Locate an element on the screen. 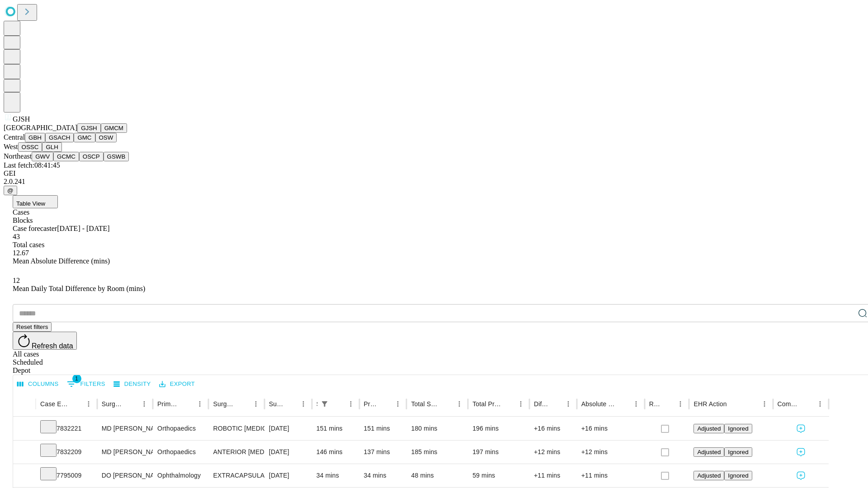  div: Difference is located at coordinates (541, 404).